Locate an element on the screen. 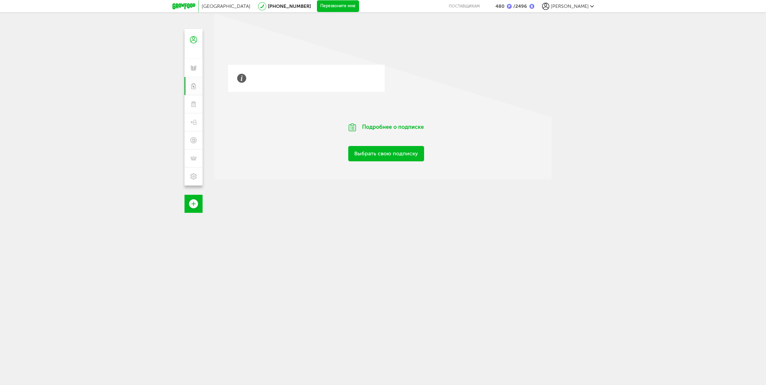 Image resolution: width=766 pixels, height=385 pixels. div: Подробнее о подписке is located at coordinates (386, 127).